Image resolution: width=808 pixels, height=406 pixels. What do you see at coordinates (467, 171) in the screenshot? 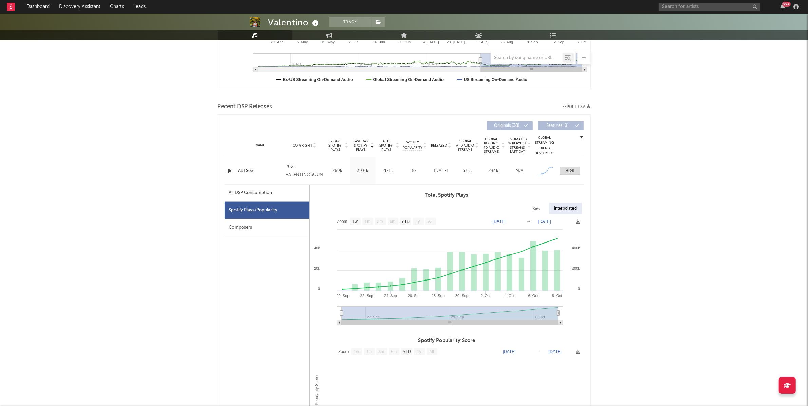
I see `div: 575k` at bounding box center [467, 171].